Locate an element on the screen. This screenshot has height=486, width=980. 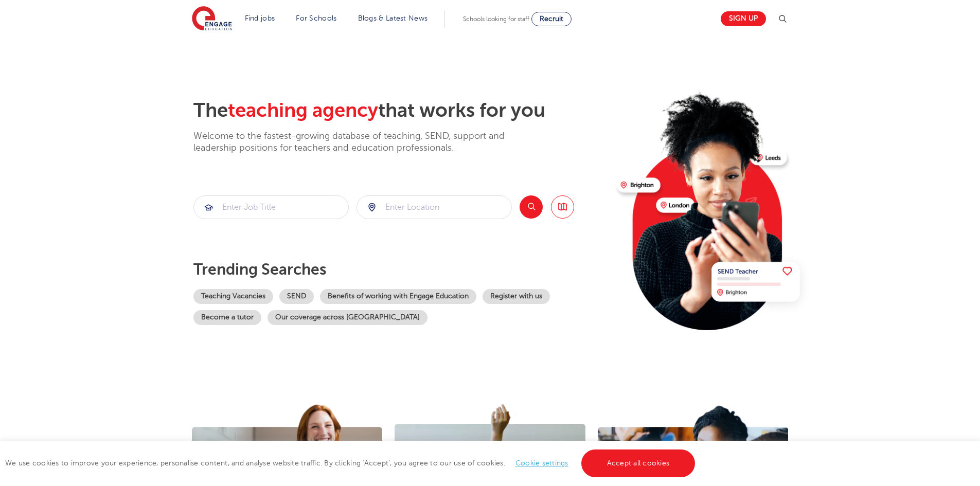
span: teaching agency is located at coordinates (303, 110).